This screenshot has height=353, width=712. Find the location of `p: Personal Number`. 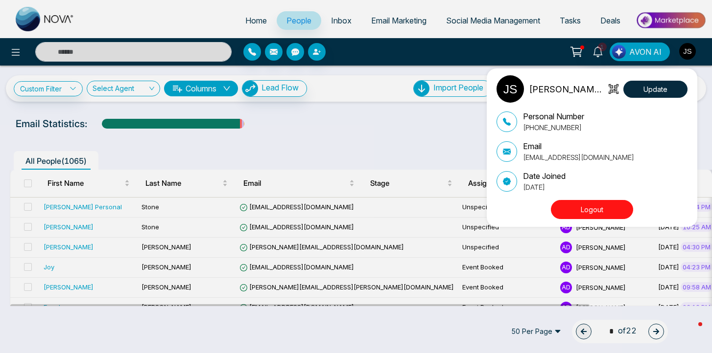

p: Personal Number is located at coordinates (553, 117).